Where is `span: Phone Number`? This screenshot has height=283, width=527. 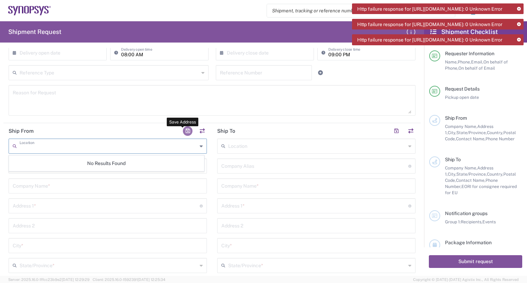
span: Phone Number is located at coordinates (500, 139).